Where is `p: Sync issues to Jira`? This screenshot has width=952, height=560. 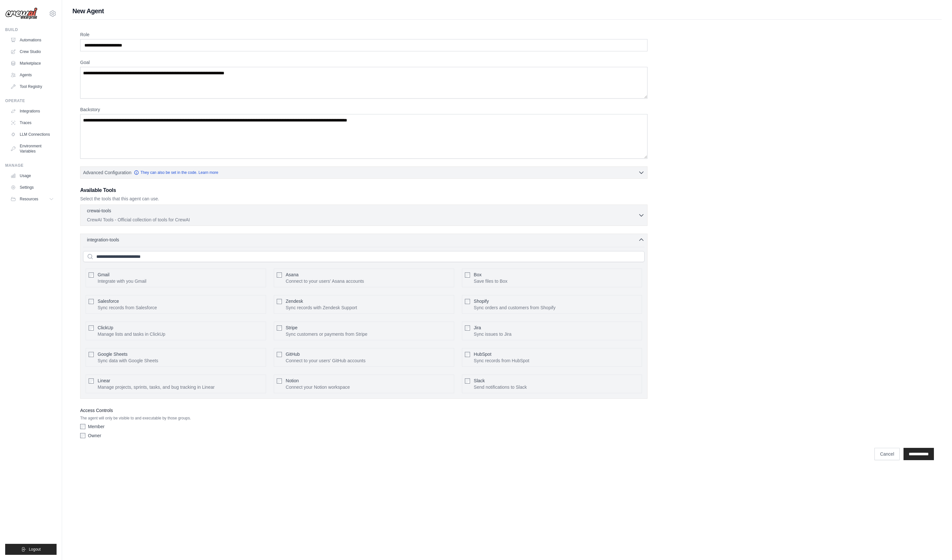
p: Sync issues to Jira is located at coordinates (493, 334).